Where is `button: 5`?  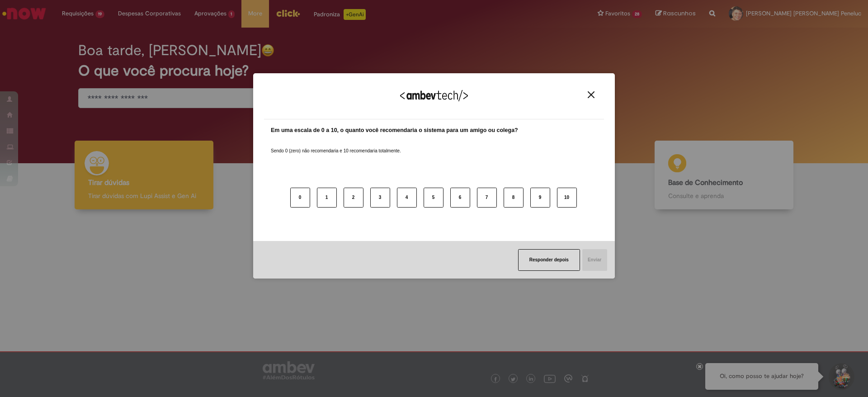
button: 5 is located at coordinates (433, 197).